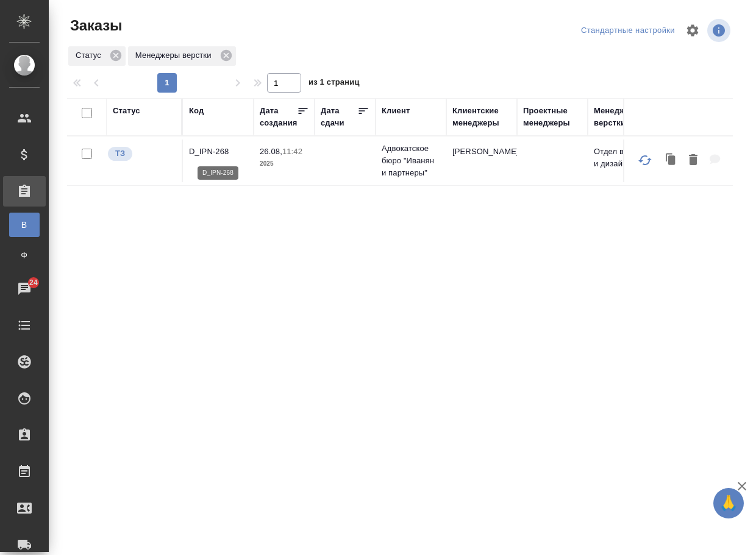 This screenshot has height=555, width=756. I want to click on div: Клиент, so click(396, 111).